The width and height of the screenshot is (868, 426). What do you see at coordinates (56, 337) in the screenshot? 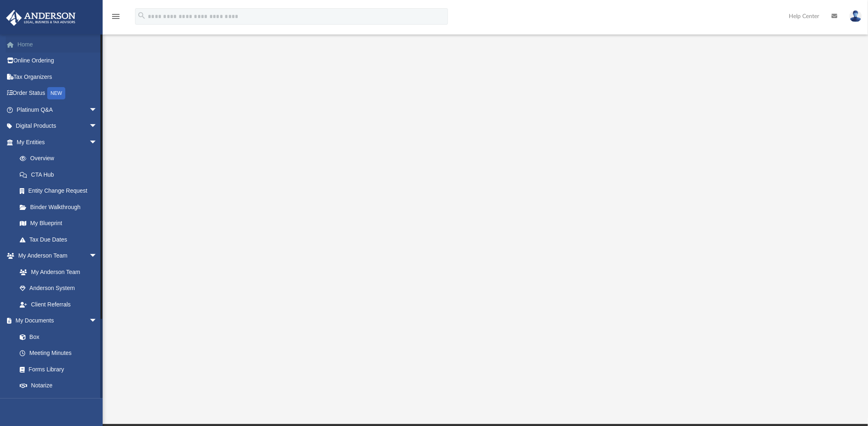
I see `a: Box` at bounding box center [56, 337].